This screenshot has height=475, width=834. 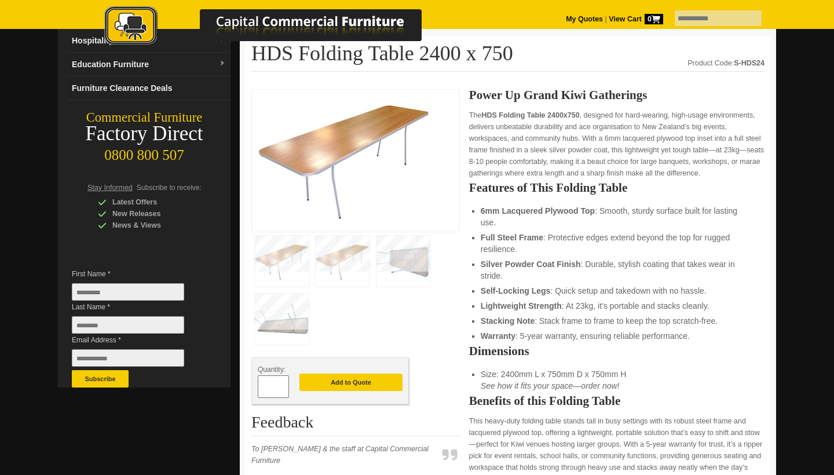 I want to click on div: Factory Direct, so click(x=144, y=134).